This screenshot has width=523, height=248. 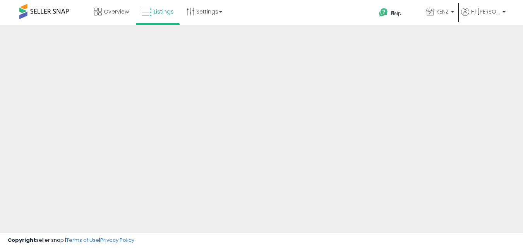 What do you see at coordinates (82, 240) in the screenshot?
I see `a: Terms of Use` at bounding box center [82, 240].